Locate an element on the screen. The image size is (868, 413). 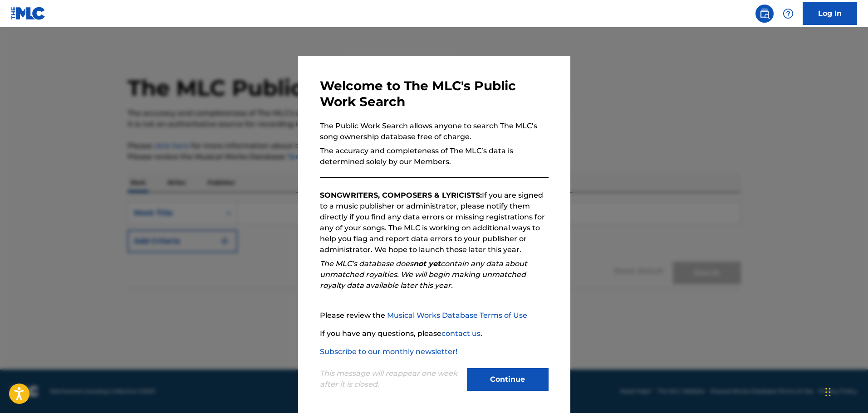
p: The Public Work Search allows anyone to search The MLC’s song ownership database free of charge. is located at coordinates (434, 131).